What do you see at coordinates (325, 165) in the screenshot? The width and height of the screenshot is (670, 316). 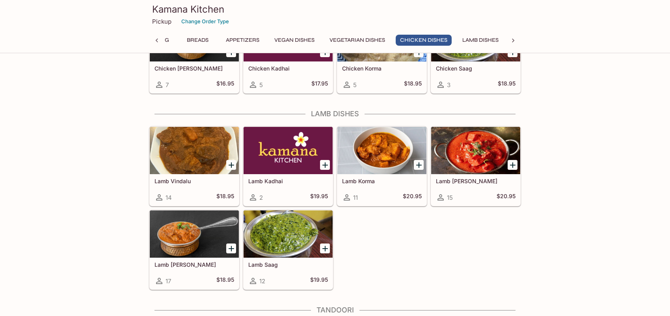 I see `button: Add Lamb Kadhai` at bounding box center [325, 165].